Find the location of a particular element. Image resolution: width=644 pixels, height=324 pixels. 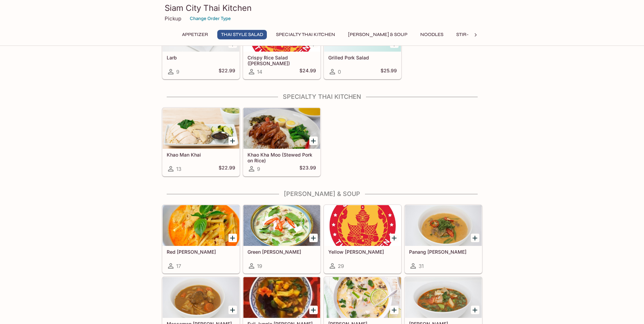

div: Red Curry is located at coordinates (201, 226).